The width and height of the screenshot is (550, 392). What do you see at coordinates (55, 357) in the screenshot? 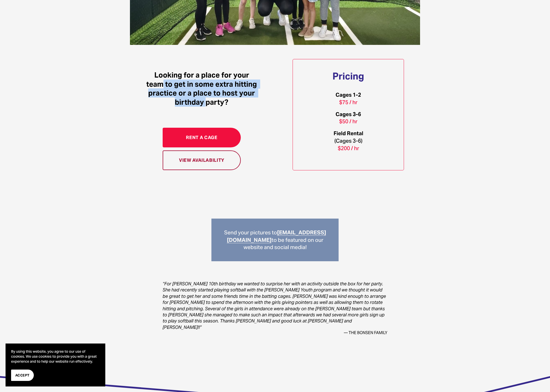
I see `p: By using this website, you agree to our use of cookies. We use cookies to provide you with a grea...` at bounding box center [55, 357].